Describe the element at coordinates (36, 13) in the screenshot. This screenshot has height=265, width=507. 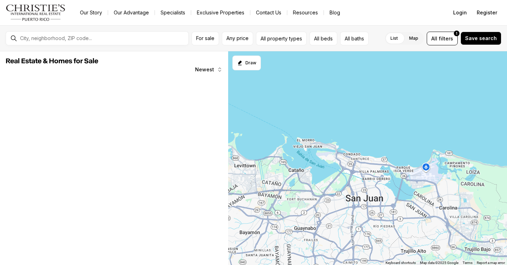
I see `a: logo` at that location.